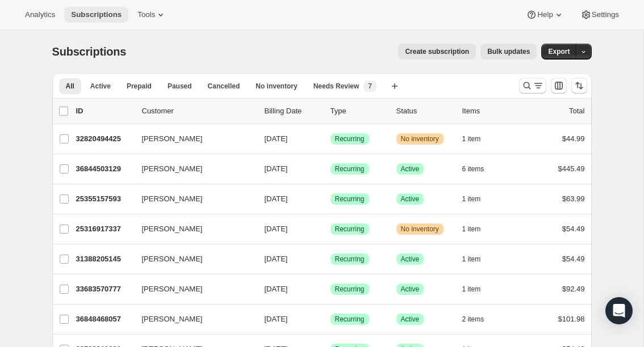  Describe the element at coordinates (571, 318) in the screenshot. I see `span: $101.98` at that location.